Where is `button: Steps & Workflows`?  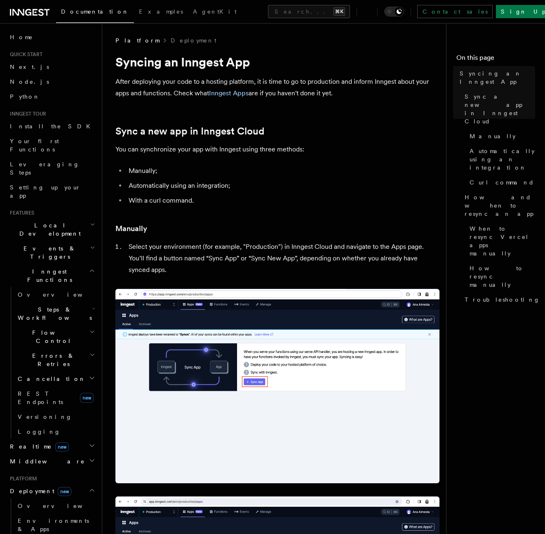 button: Steps & Workflows is located at coordinates (56, 314).